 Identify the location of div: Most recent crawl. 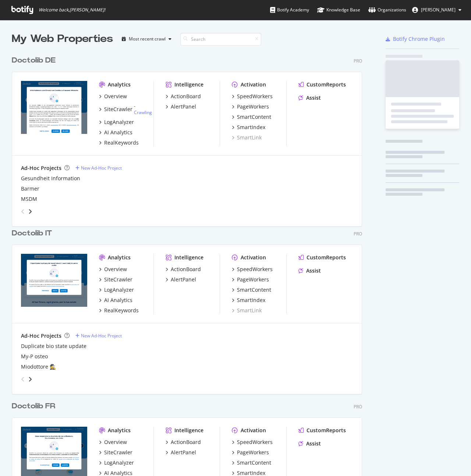
(147, 39).